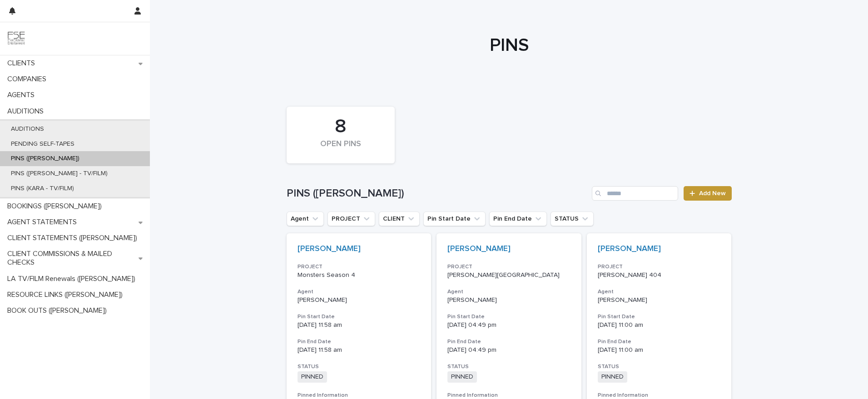 This screenshot has width=868, height=399. Describe the element at coordinates (43, 144) in the screenshot. I see `p: PENDING SELF-TAPES` at that location.